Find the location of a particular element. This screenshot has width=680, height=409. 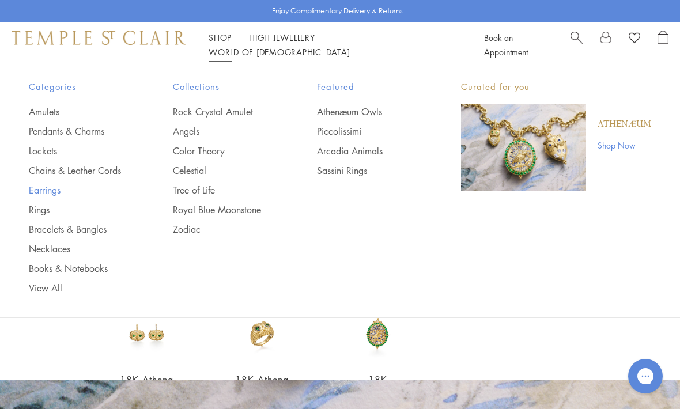

a: Open Shopping Bag is located at coordinates (663, 45).